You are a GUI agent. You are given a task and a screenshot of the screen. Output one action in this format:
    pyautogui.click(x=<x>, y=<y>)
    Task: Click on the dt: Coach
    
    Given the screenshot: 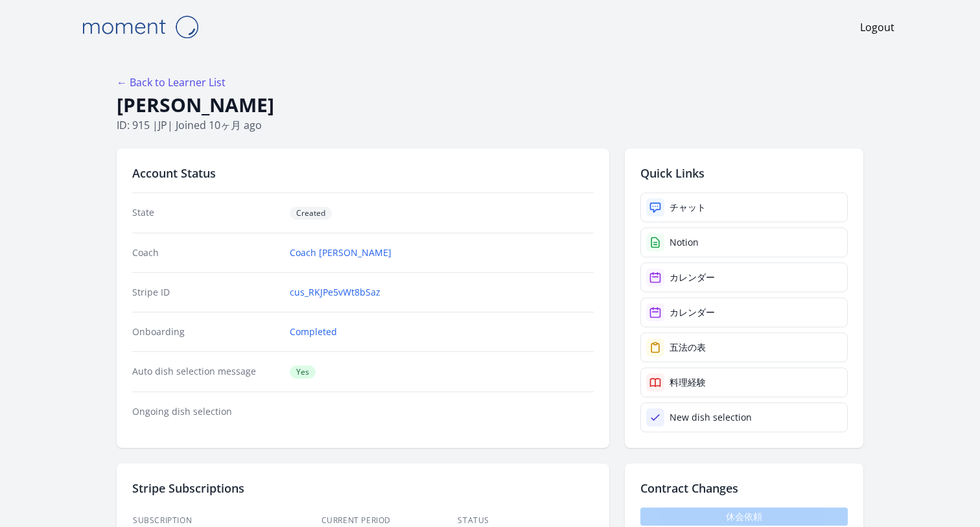 What is the action you would take?
    pyautogui.click(x=206, y=253)
    